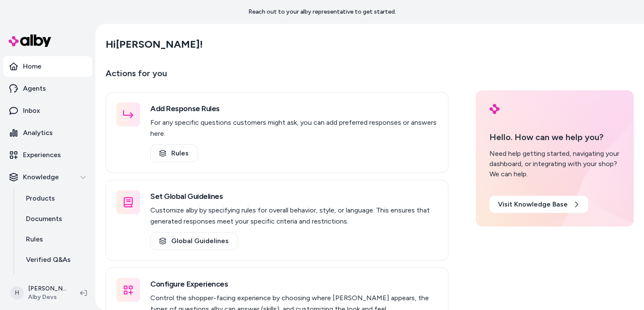 The width and height of the screenshot is (644, 310). I want to click on p: Verified Q&As, so click(48, 260).